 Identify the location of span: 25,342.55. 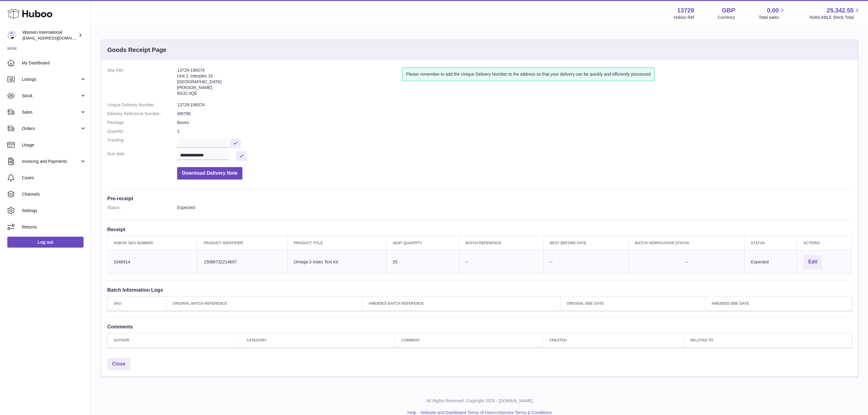
(840, 10).